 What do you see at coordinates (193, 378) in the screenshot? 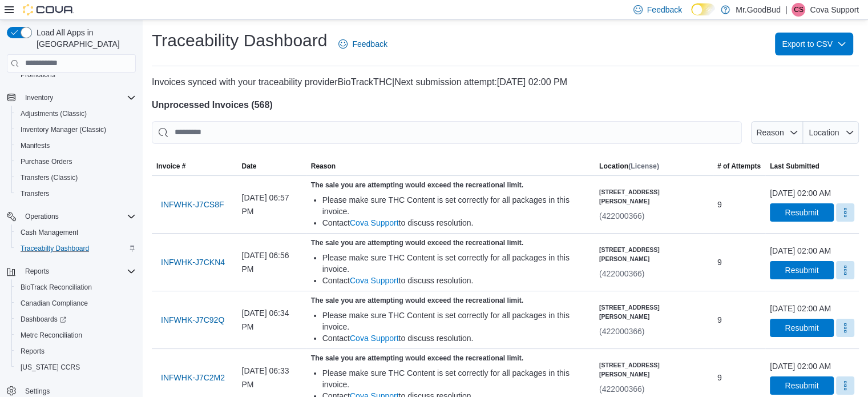
I see `span: INFWHK-J7C2M2` at bounding box center [193, 378].